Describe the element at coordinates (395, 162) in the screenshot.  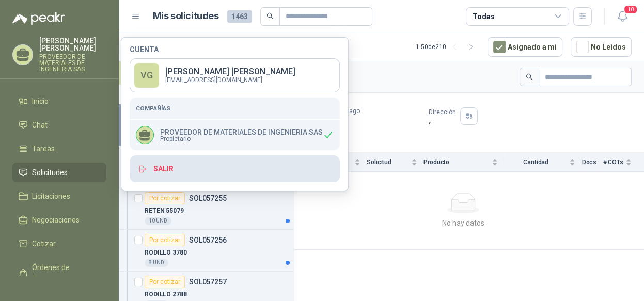
I see `th: Solicitud` at that location.